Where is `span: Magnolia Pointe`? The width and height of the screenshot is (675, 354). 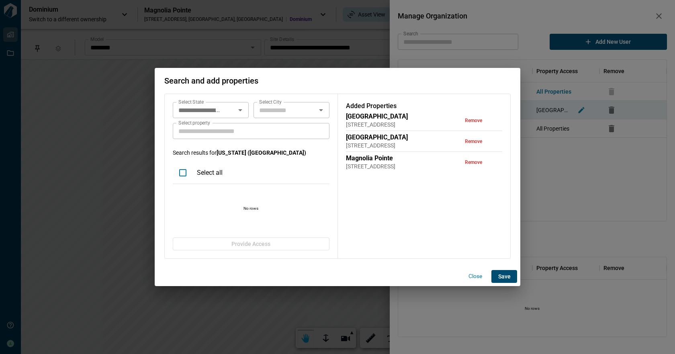
span: Magnolia Pointe is located at coordinates (371, 158).